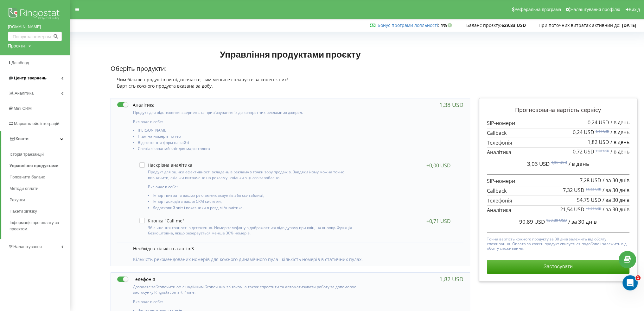 Image resolution: width=644 pixels, height=311 pixels. What do you see at coordinates (513, 25) in the screenshot?
I see `strong: 629,83 USD` at bounding box center [513, 25].